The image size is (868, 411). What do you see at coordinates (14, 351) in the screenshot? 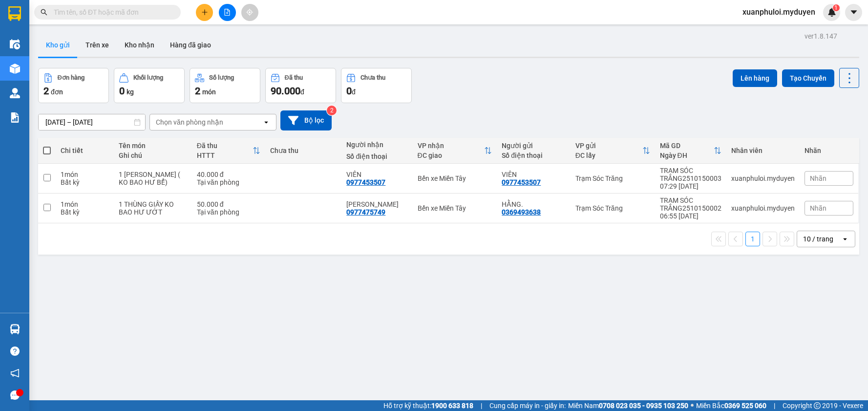
I see `span: question-circle` at bounding box center [14, 351].